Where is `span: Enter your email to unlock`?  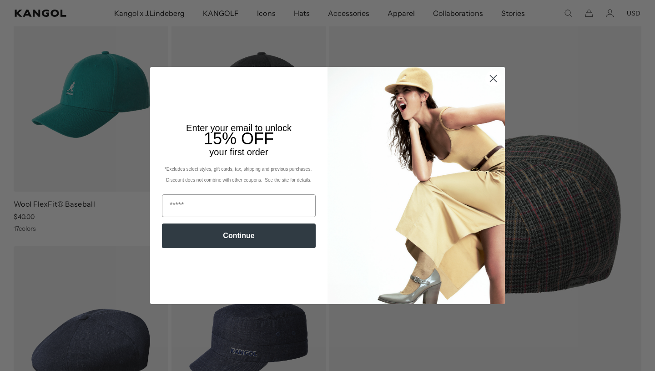 span: Enter your email to unlock is located at coordinates (239, 128).